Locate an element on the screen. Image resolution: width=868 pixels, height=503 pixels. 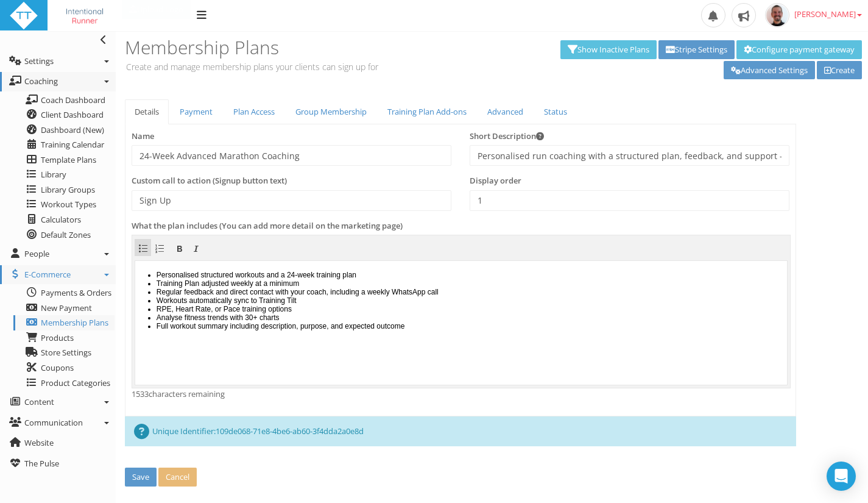
a: Products is located at coordinates (64, 338).